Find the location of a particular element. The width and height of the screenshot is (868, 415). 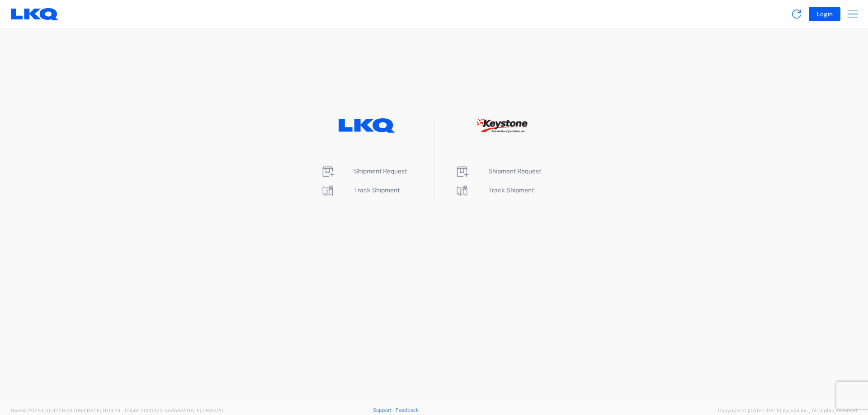

a: Support is located at coordinates (384, 410).